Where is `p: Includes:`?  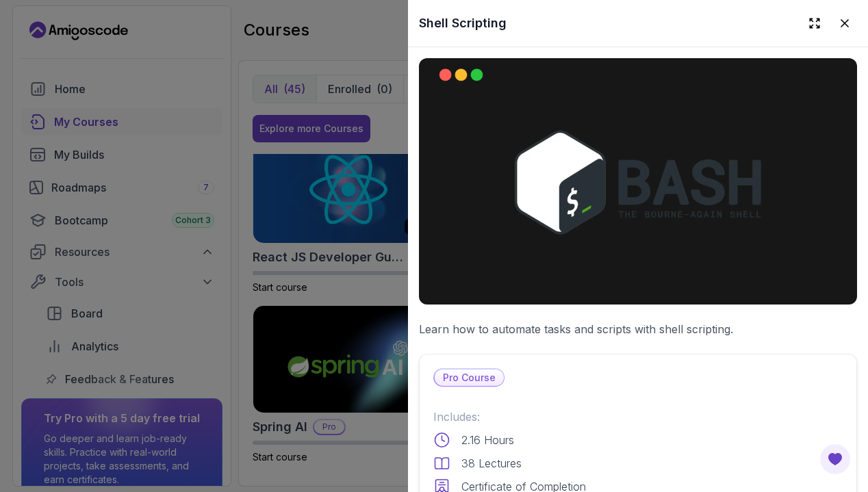 p: Includes: is located at coordinates (638, 417).